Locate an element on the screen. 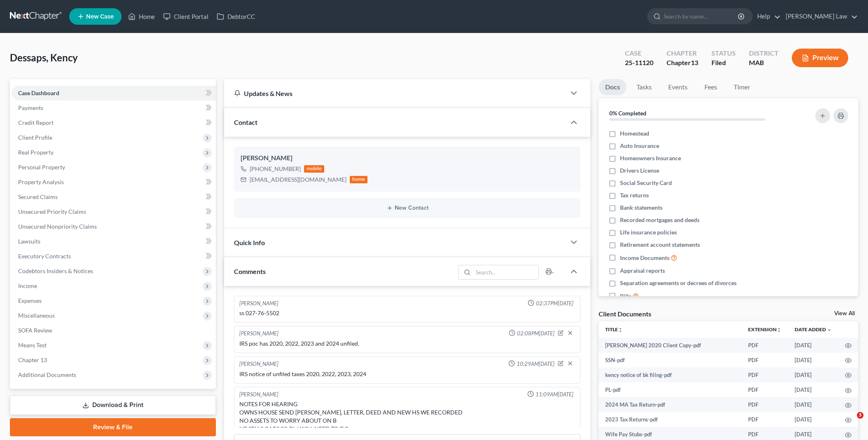  a: Case Dashboard is located at coordinates (114, 93).